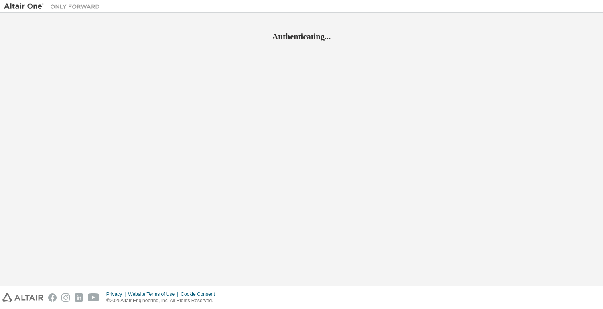 The image size is (603, 309). What do you see at coordinates (200, 294) in the screenshot?
I see `div: Cookie Consent` at bounding box center [200, 294].